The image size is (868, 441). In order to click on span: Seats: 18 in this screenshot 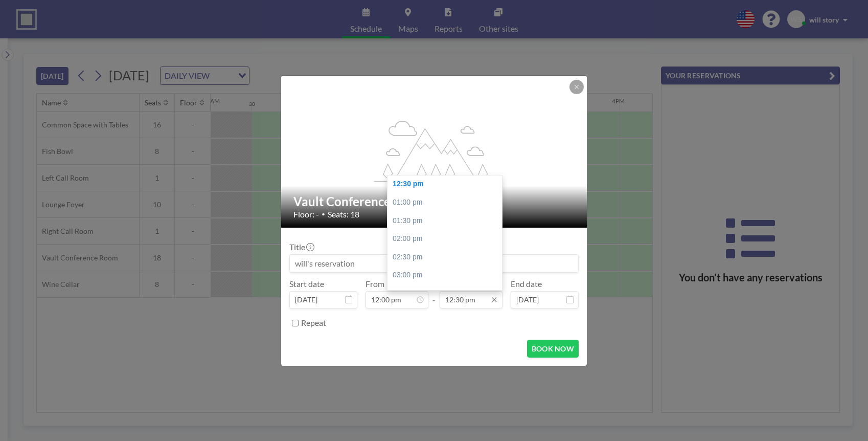, I will do `click(344, 214)`.